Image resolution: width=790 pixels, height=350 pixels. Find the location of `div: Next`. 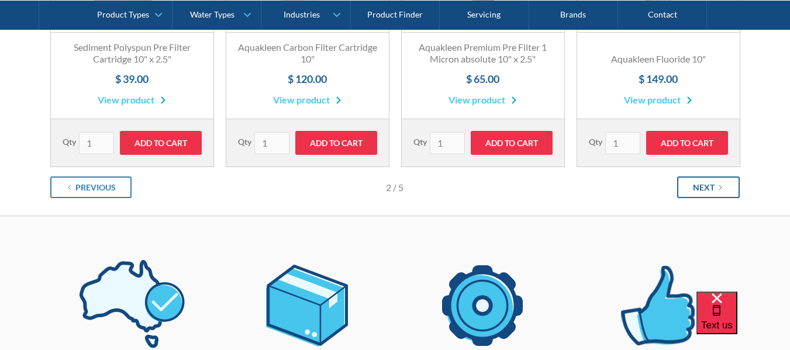

div: Next is located at coordinates (703, 187).